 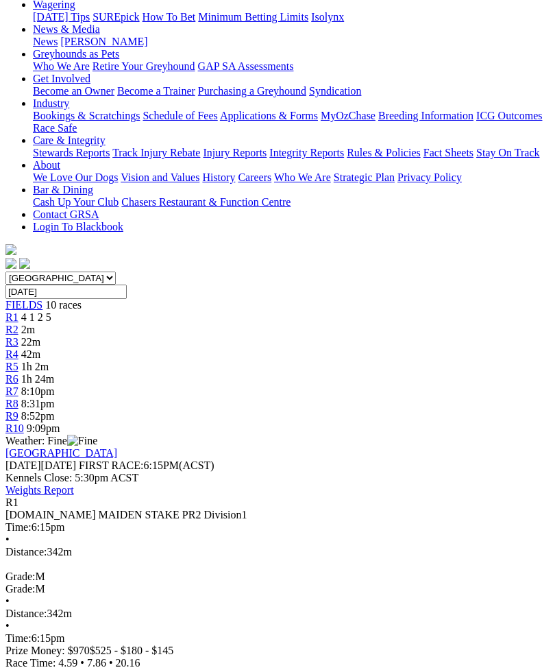 What do you see at coordinates (269, 115) in the screenshot?
I see `a: Applications & Forms` at bounding box center [269, 115].